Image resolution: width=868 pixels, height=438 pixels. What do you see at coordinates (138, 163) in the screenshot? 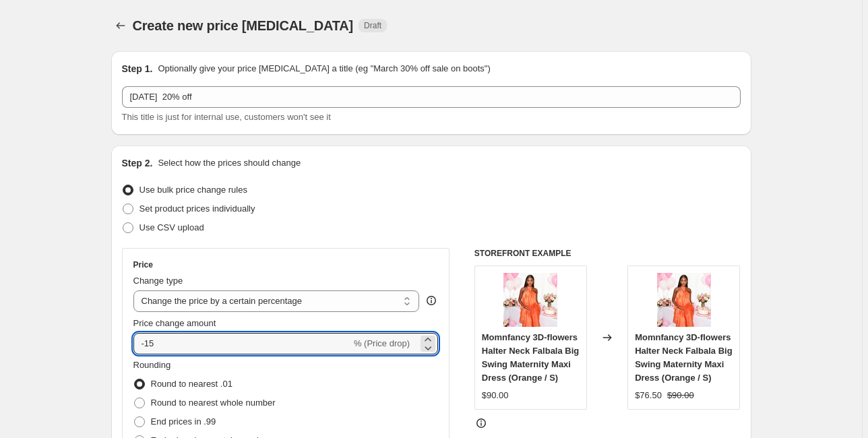
I see `h2: Step 2.` at bounding box center [138, 163].